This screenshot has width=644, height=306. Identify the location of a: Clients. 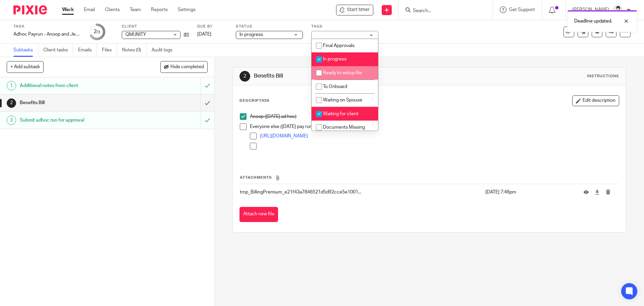
(112, 10).